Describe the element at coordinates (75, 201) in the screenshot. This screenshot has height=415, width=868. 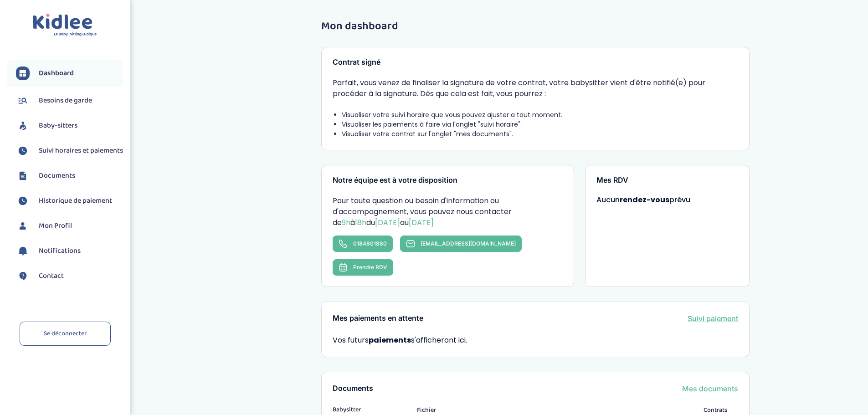
I see `span: Historique de paiement` at that location.